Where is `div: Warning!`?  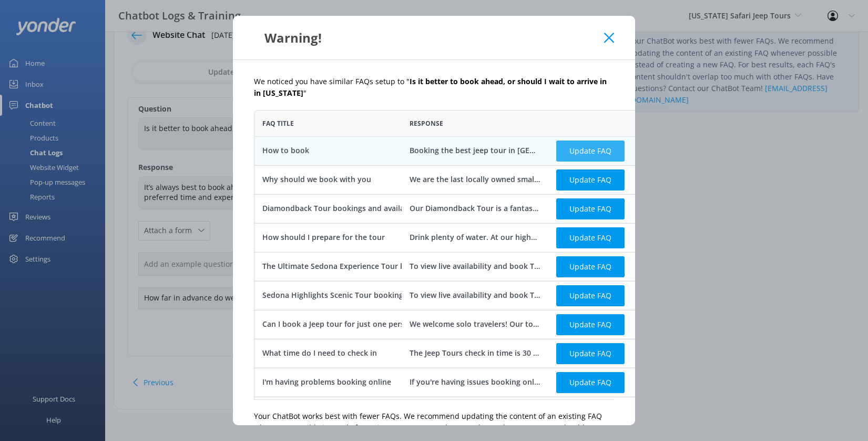
div: Warning! is located at coordinates (429, 37).